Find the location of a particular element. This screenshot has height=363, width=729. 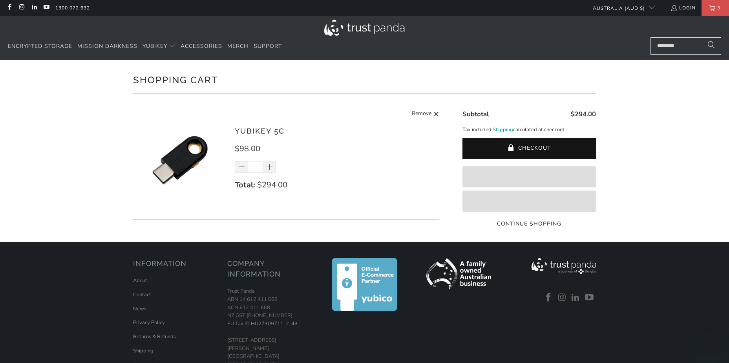

nav: Translation missing: en.navigation.header.main_nav is located at coordinates (145, 46).